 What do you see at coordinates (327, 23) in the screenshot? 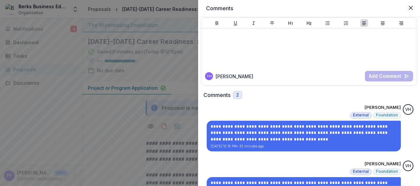
I see `button: Bullet List` at bounding box center [327, 23].